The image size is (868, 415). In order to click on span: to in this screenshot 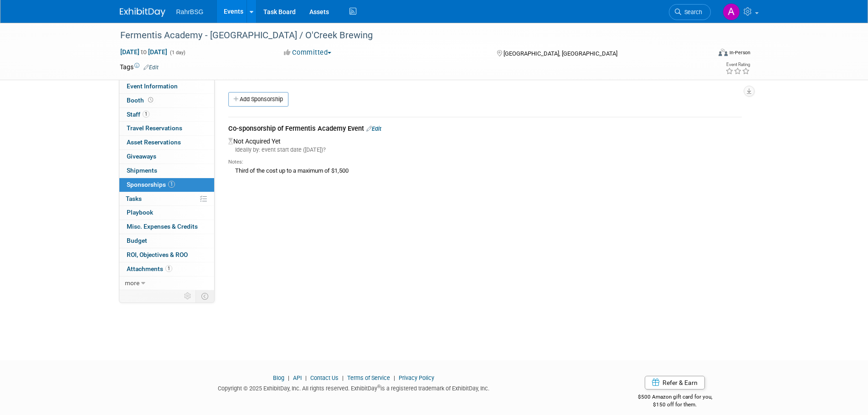, I will do `click(143, 52)`.